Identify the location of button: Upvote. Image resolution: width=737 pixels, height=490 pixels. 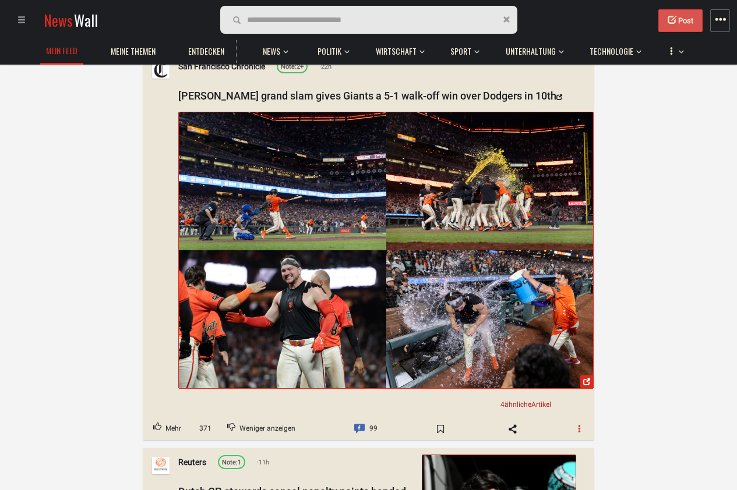
(167, 429).